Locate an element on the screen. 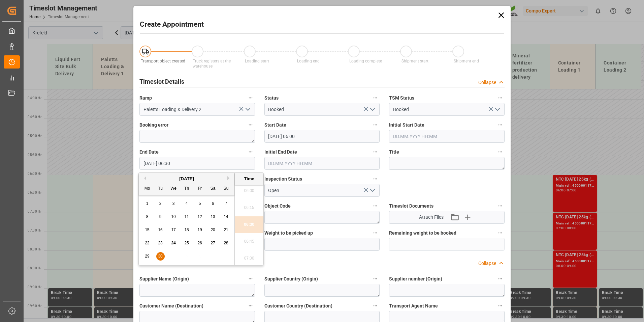 The image size is (644, 322). div: Choose Monday, September 22nd, 2025 is located at coordinates (148, 243).